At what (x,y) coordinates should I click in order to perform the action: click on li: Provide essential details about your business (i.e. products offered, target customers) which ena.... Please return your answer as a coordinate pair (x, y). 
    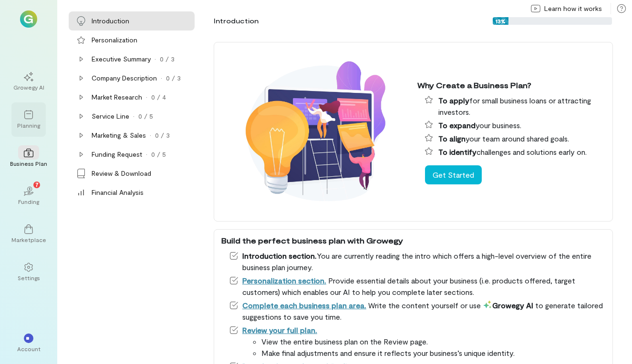
    Looking at the image, I should click on (417, 286).